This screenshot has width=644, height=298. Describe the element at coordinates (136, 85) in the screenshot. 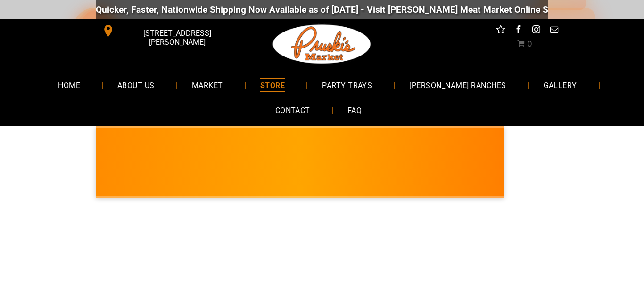

I see `a: ABOUT US` at that location.